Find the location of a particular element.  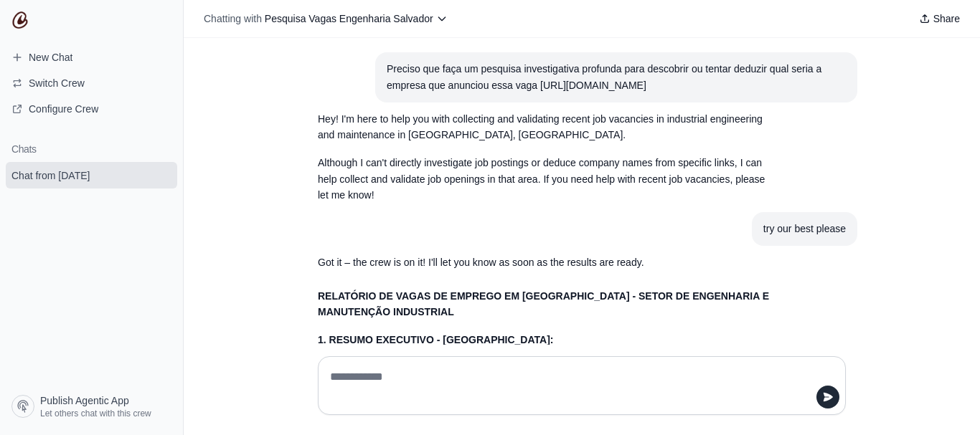

div: Preciso que faça um pesquisa investigativa profunda para descobrir ou tentar deduzir qual seria a... is located at coordinates (616, 77).